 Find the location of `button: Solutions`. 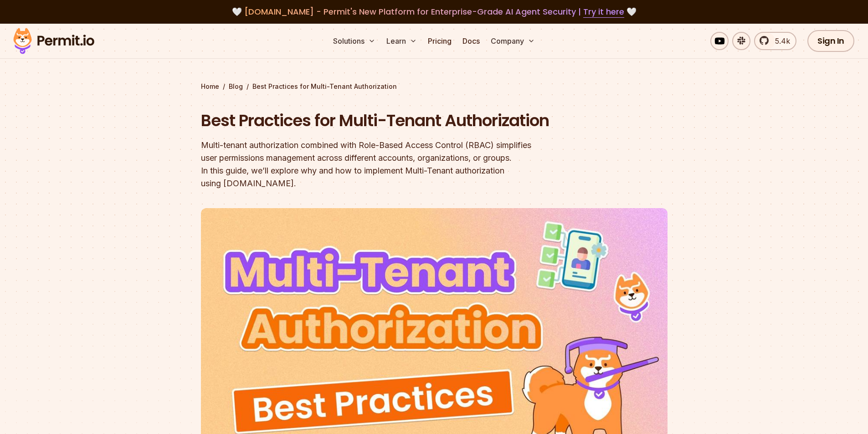

button: Solutions is located at coordinates (354, 41).